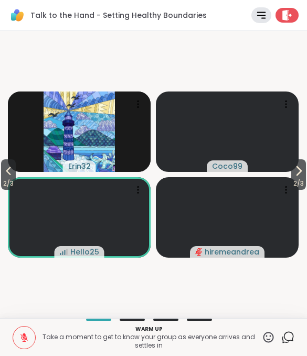 Image resolution: width=307 pixels, height=356 pixels. Describe the element at coordinates (79, 166) in the screenshot. I see `span: Erin32` at that location.